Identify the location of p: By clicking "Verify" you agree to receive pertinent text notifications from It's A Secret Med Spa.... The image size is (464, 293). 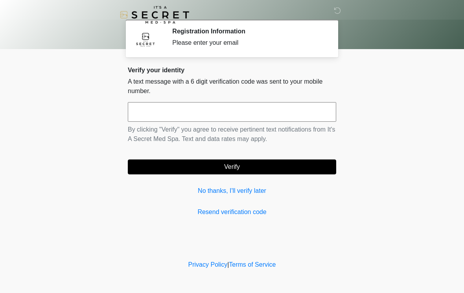
(232, 134).